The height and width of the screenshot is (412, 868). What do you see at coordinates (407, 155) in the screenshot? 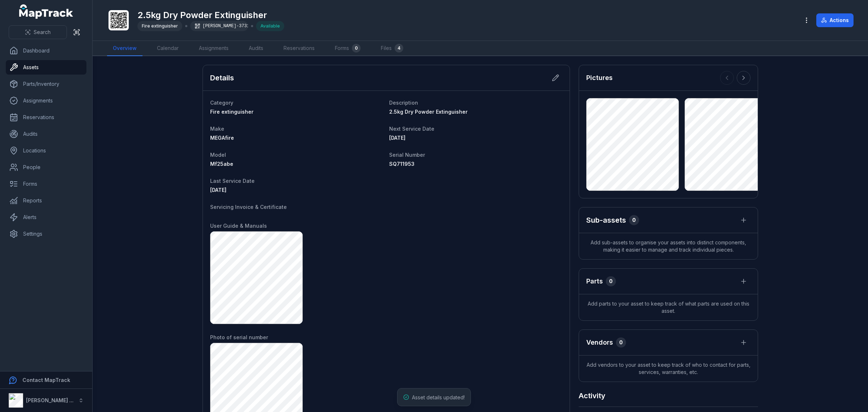
I see `span: Serial Number` at bounding box center [407, 155].